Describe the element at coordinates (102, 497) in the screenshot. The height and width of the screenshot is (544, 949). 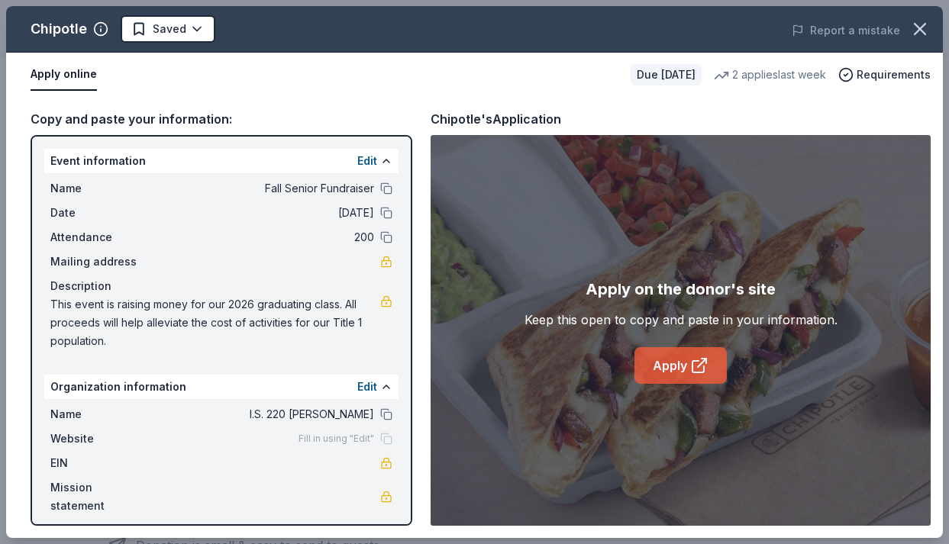
I see `span: Mission statement` at that location.